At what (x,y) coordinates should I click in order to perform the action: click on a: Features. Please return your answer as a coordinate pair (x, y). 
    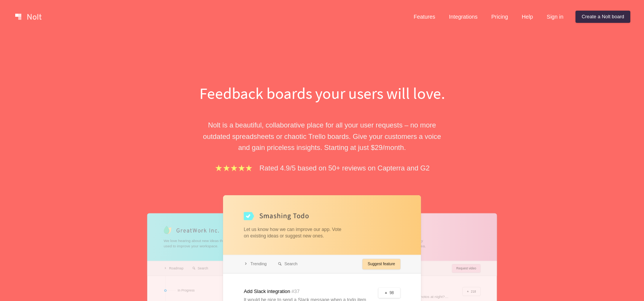
    Looking at the image, I should click on (424, 17).